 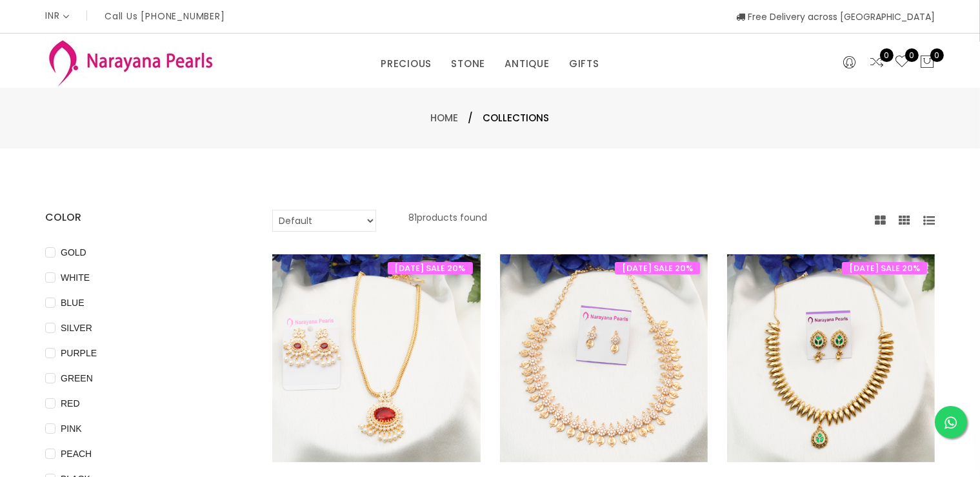 What do you see at coordinates (406, 64) in the screenshot?
I see `a: PRECIOUS` at bounding box center [406, 64].